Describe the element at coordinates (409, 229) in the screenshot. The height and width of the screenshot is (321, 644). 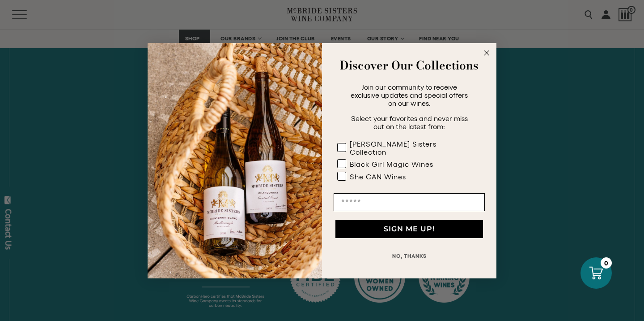
I see `button: SIGN ME UP!` at that location.